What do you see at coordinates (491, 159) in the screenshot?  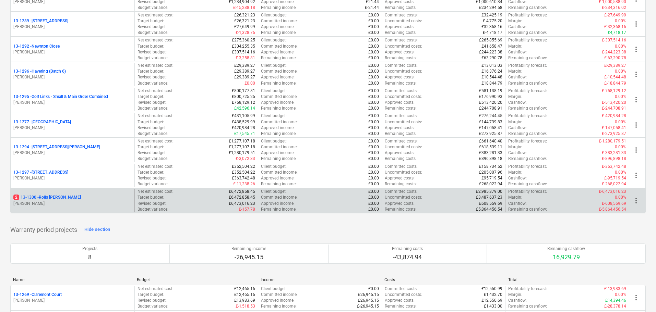 I see `p: £896,898.18` at bounding box center [491, 159].